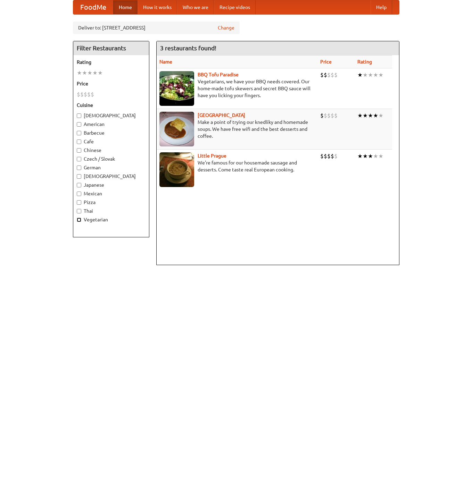  What do you see at coordinates (212, 156) in the screenshot?
I see `b: Little Prague` at bounding box center [212, 156].